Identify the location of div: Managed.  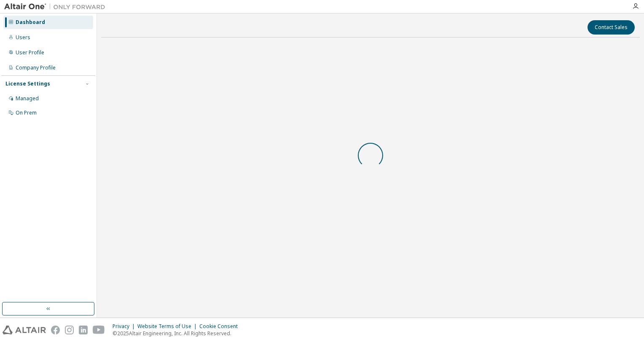
(27, 98).